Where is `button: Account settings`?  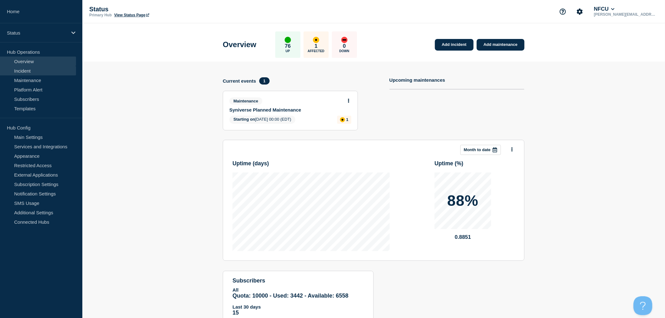 button: Account settings is located at coordinates (580, 12).